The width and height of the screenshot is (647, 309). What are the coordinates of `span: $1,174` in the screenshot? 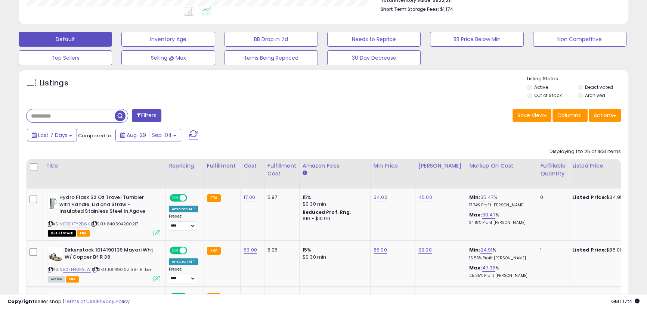 It's located at (447, 9).